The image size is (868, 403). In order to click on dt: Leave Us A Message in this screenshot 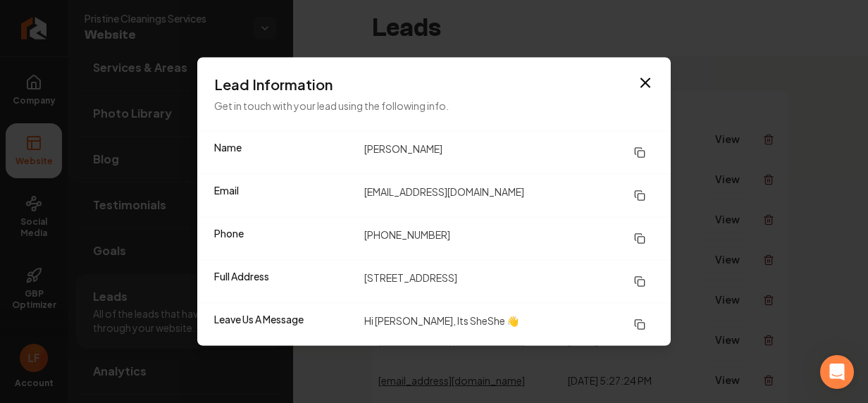, I will do `click(283, 325)`.